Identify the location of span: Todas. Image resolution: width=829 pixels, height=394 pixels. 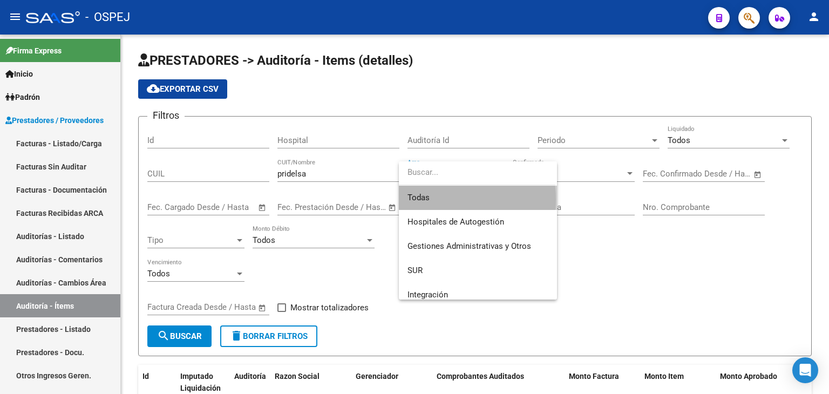
(478, 198).